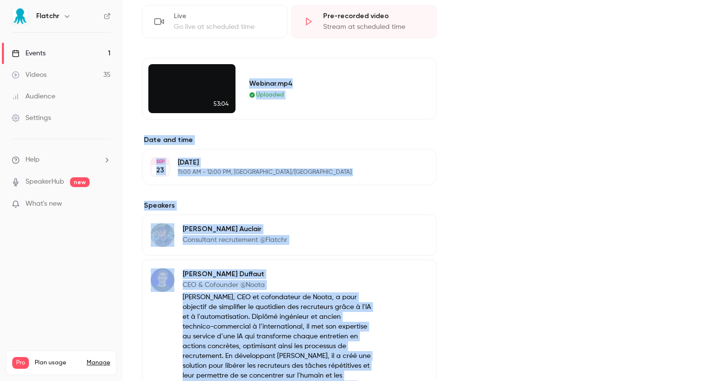 The image size is (705, 381). Describe the element at coordinates (278, 285) in the screenshot. I see `p: CEO & Cofounder @Noota` at that location.